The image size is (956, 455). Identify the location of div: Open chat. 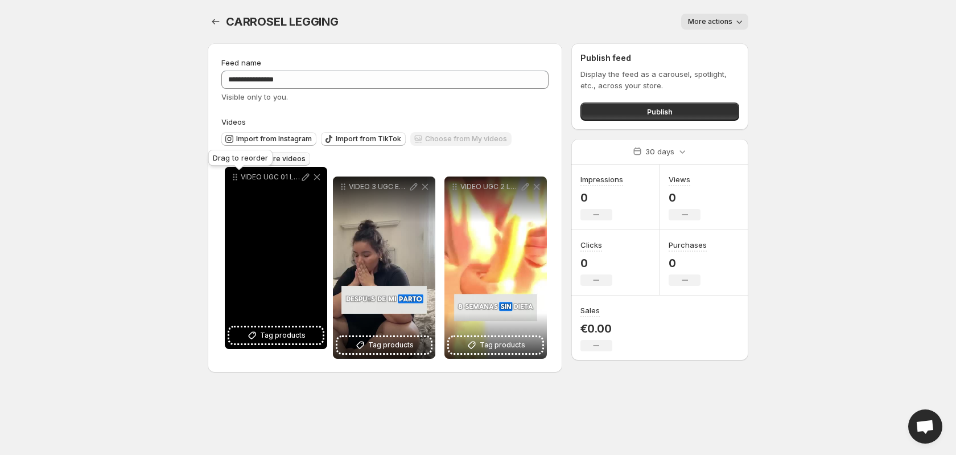
(925, 426).